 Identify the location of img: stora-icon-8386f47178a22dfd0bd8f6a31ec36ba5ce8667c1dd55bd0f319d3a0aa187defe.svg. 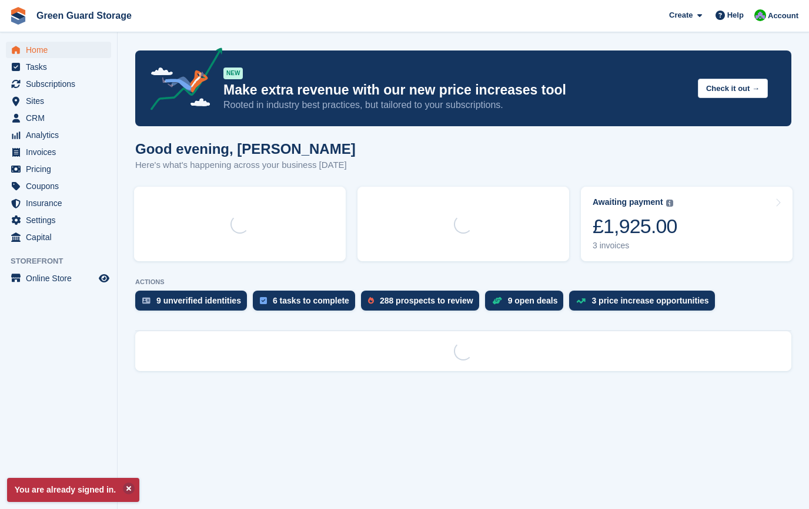
(18, 16).